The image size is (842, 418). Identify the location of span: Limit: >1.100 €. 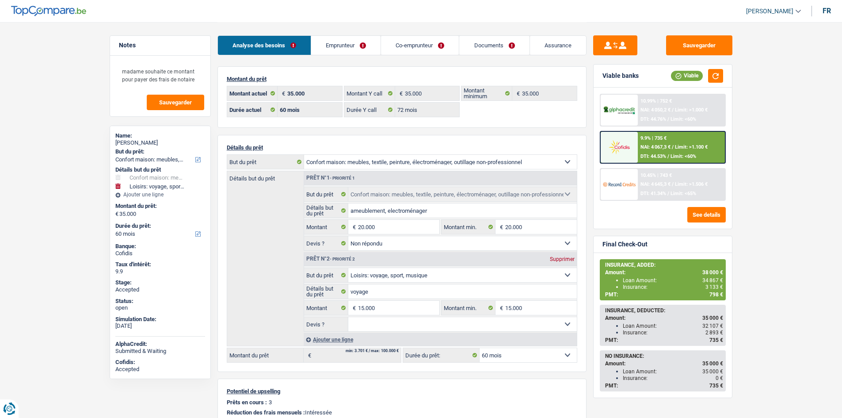
(691, 147).